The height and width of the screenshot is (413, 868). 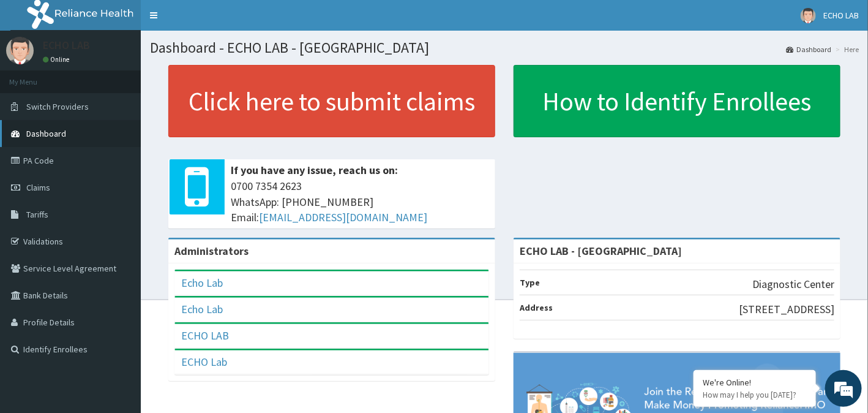 I want to click on a: Online, so click(x=57, y=59).